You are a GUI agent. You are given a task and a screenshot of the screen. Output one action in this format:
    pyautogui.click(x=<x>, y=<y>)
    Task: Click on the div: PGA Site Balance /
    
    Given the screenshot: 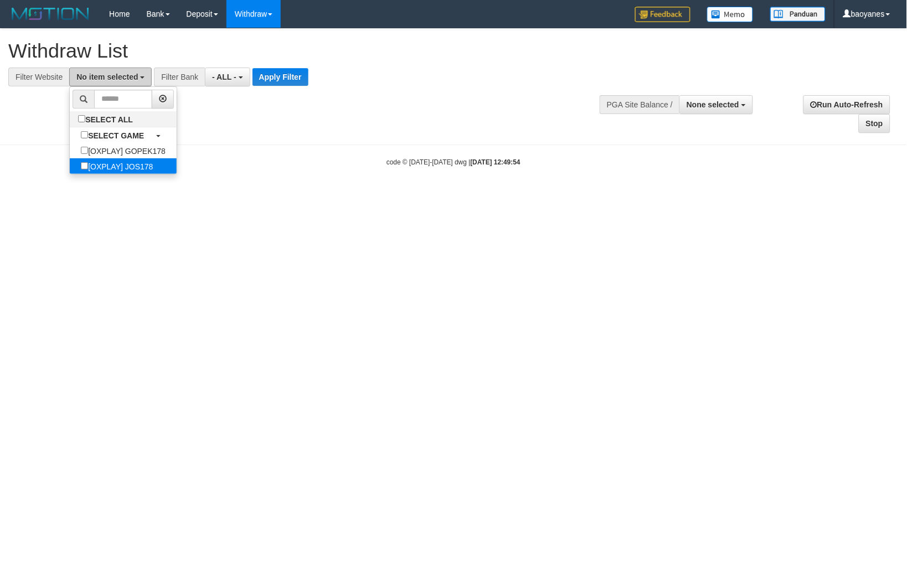 What is the action you would take?
    pyautogui.click(x=639, y=104)
    